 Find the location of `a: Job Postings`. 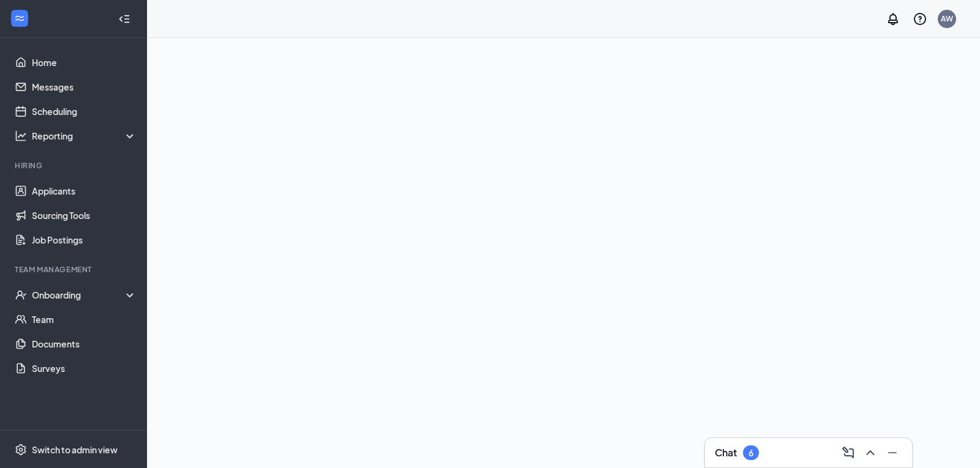

a: Job Postings is located at coordinates (84, 240).